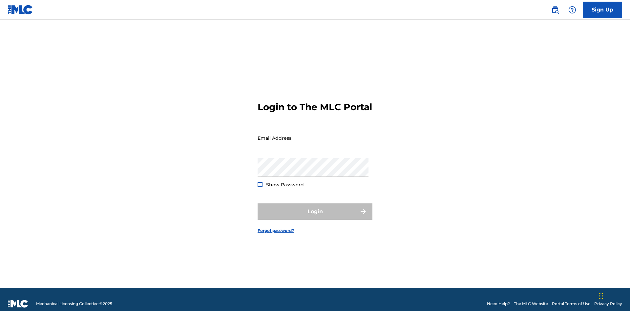 The height and width of the screenshot is (311, 630). I want to click on div: Drag, so click(601, 296).